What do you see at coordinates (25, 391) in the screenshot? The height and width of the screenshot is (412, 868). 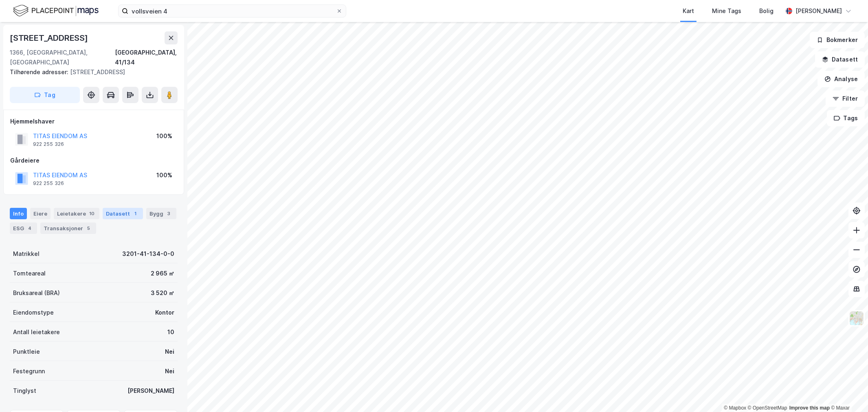 I see `div: Tinglyst` at bounding box center [25, 391].